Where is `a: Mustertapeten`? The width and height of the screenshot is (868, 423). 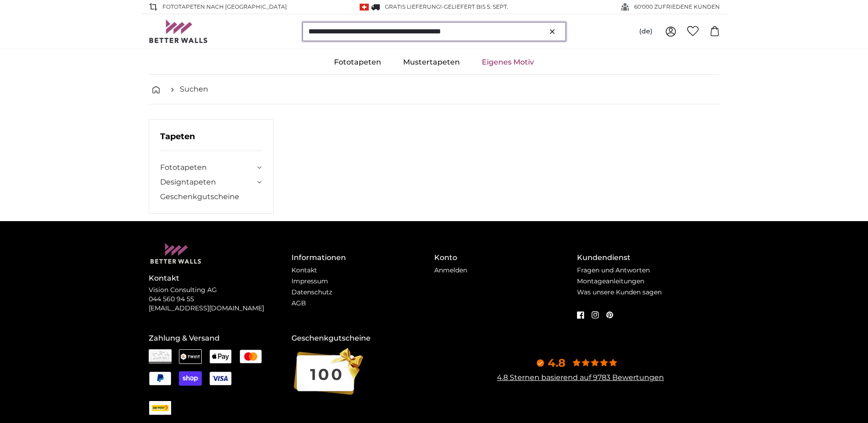
a: Mustertapeten is located at coordinates (432, 63).